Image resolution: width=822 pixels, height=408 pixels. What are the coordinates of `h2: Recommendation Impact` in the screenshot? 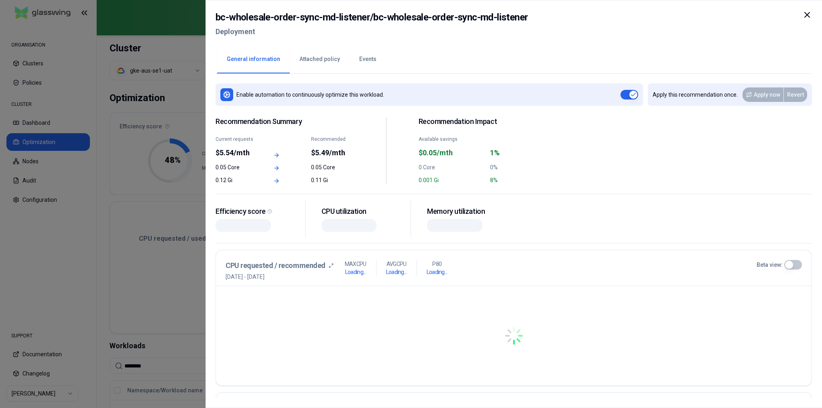 It's located at (488, 122).